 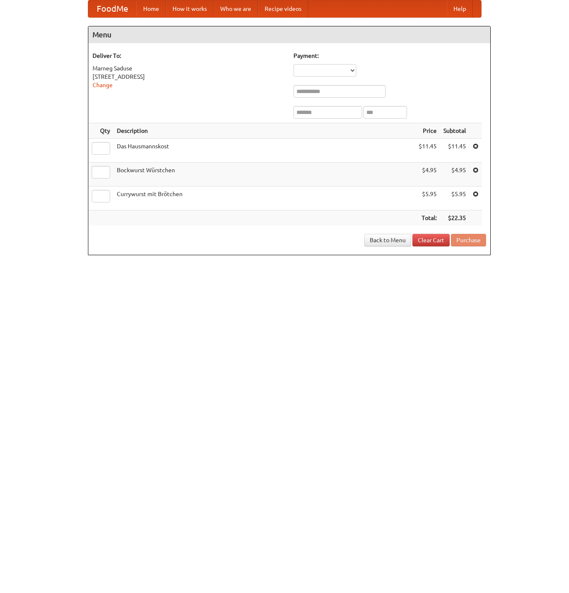 What do you see at coordinates (151, 9) in the screenshot?
I see `a: Home` at bounding box center [151, 9].